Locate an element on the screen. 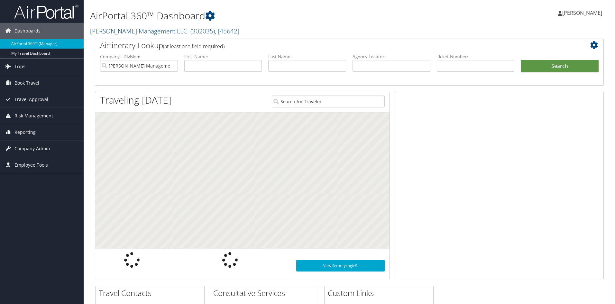  span: Book Travel is located at coordinates (27, 83).